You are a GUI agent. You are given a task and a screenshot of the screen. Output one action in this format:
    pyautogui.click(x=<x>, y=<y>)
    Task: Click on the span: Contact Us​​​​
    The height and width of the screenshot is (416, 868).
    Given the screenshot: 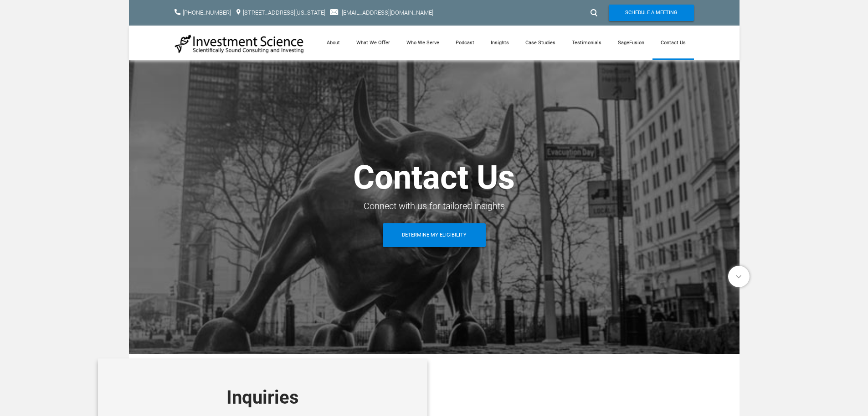 What is the action you would take?
    pyautogui.click(x=434, y=177)
    